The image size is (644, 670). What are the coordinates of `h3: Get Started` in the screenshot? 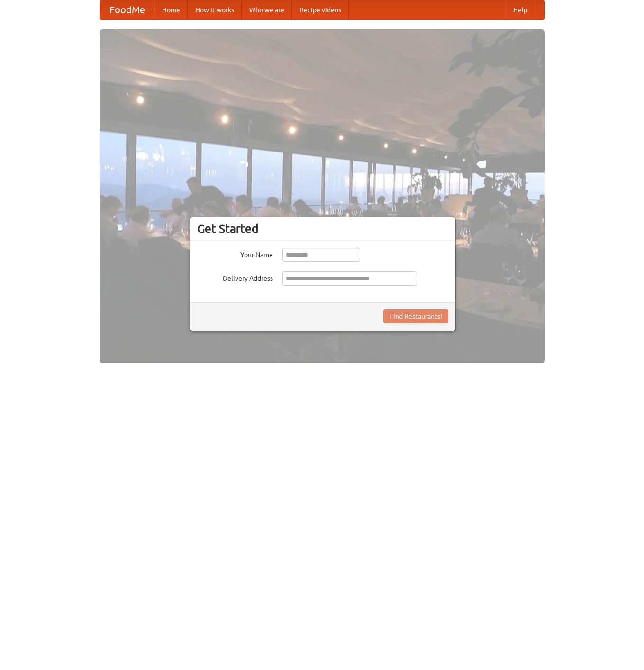 It's located at (323, 229).